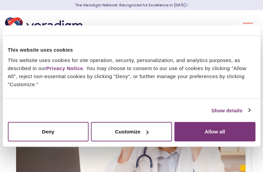 The height and width of the screenshot is (172, 263). I want to click on div: This website uses cookies for site operation, security, personalization, and analytics purposes, ..., so click(131, 72).